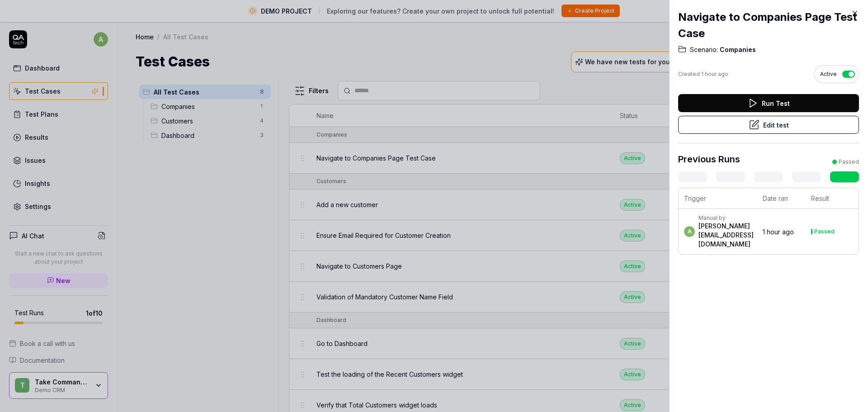 The width and height of the screenshot is (868, 412). Describe the element at coordinates (737, 50) in the screenshot. I see `span: Companies` at that location.